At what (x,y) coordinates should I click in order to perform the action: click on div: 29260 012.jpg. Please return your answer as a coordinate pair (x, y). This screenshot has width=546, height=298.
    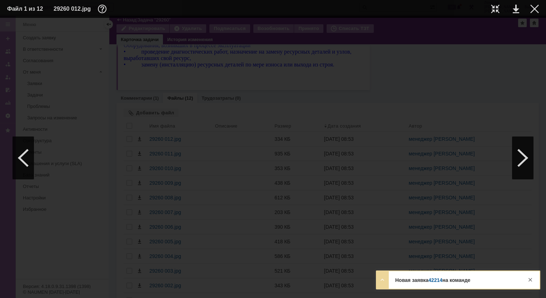
    Looking at the image, I should click on (81, 9).